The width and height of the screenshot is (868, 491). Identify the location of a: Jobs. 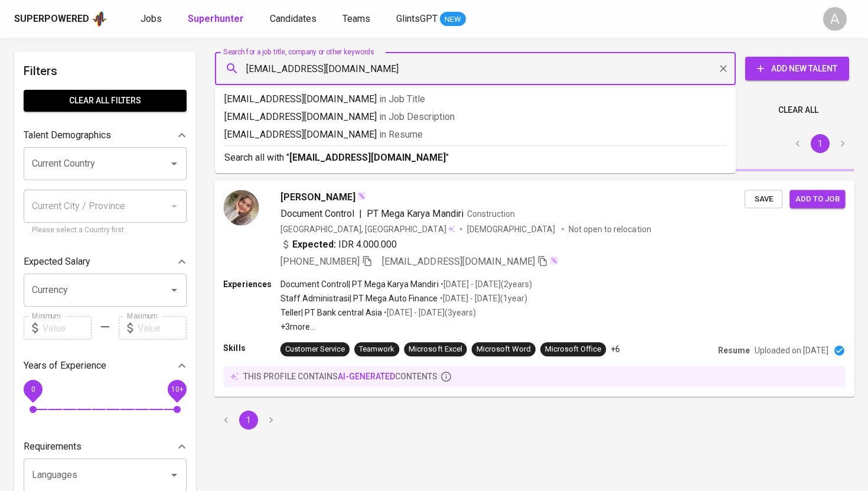
(153, 19).